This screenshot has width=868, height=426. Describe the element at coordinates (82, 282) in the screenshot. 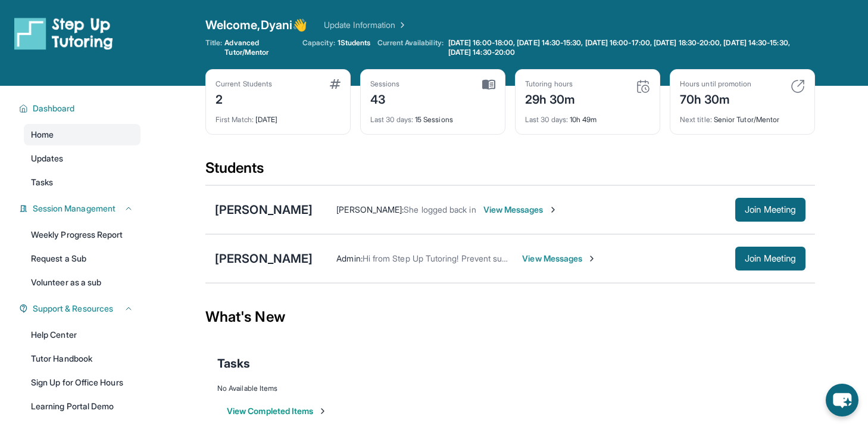

I see `a: Volunteer as a sub` at that location.